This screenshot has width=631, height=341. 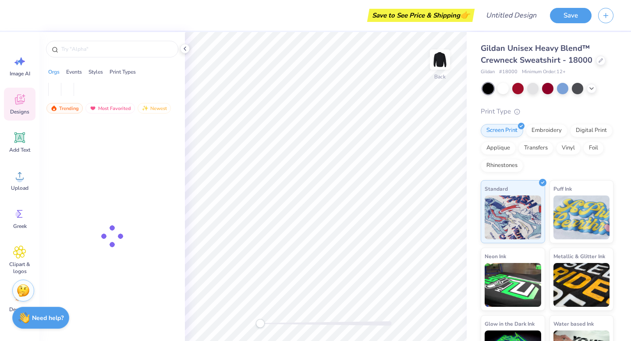 What do you see at coordinates (54, 72) in the screenshot?
I see `div: Orgs` at bounding box center [54, 72].